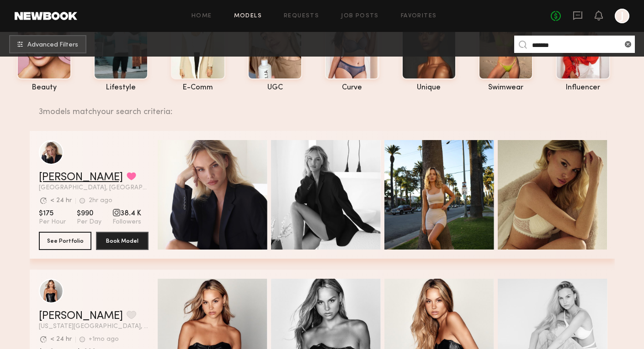  What do you see at coordinates (64, 241) in the screenshot?
I see `a: See Portfolio` at bounding box center [64, 241].